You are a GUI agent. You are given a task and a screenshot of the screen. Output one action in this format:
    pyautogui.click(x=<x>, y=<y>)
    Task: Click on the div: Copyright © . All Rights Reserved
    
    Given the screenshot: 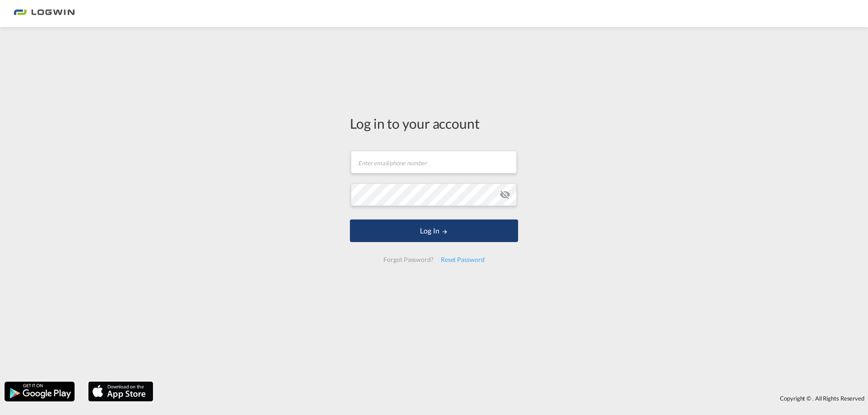 What is the action you would take?
    pyautogui.click(x=512, y=398)
    